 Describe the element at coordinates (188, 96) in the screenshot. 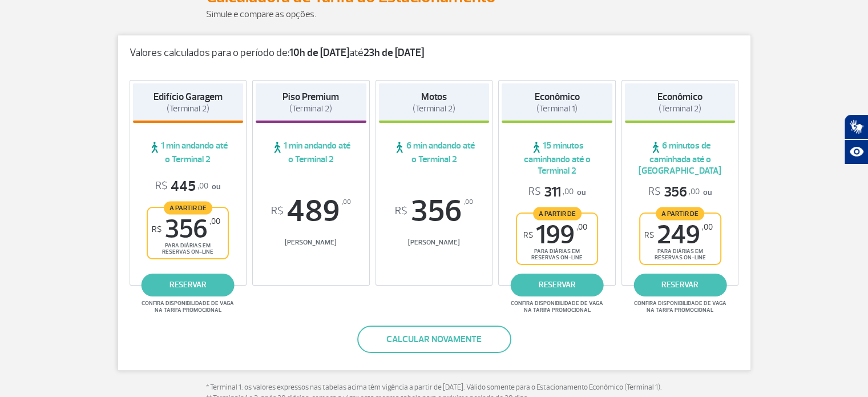

I see `strong: Edifício Garagem` at that location.